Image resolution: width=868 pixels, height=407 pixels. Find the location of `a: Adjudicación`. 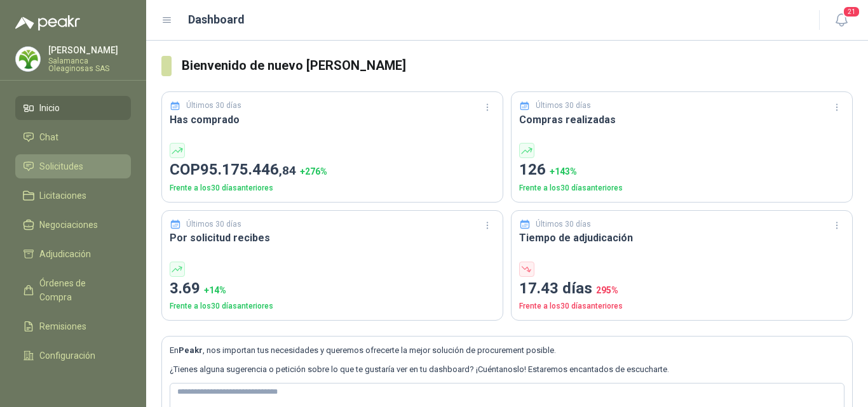

a: Adjudicación is located at coordinates (73, 254).